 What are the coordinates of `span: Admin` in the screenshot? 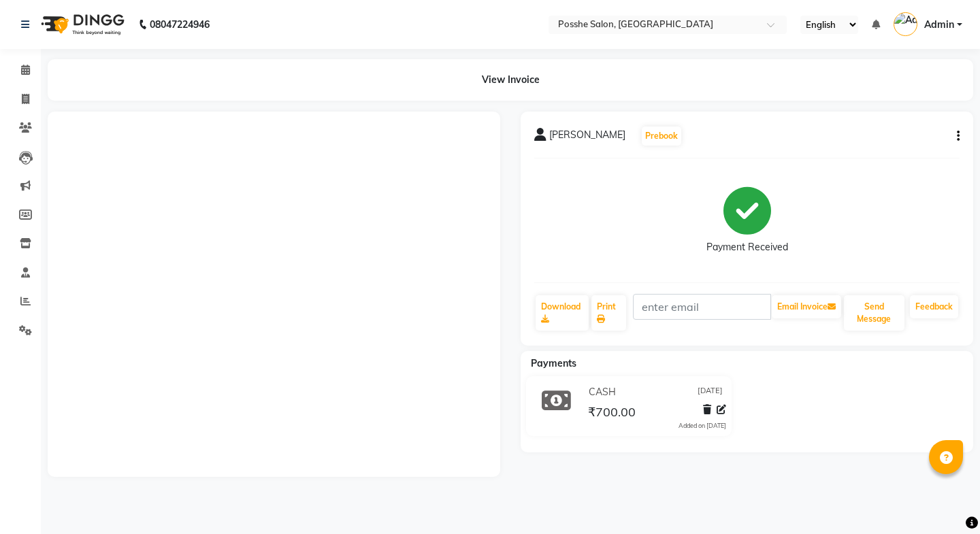 It's located at (939, 25).